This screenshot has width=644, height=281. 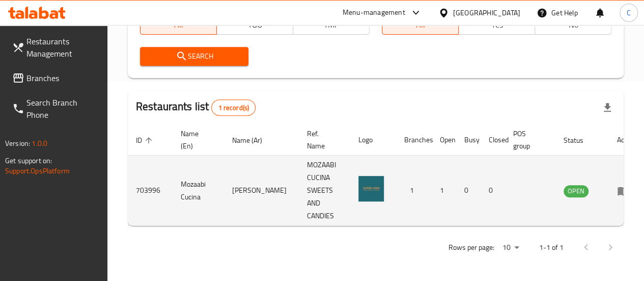 What do you see at coordinates (198, 191) in the screenshot?
I see `td: Mozaabi Cucina` at bounding box center [198, 191].